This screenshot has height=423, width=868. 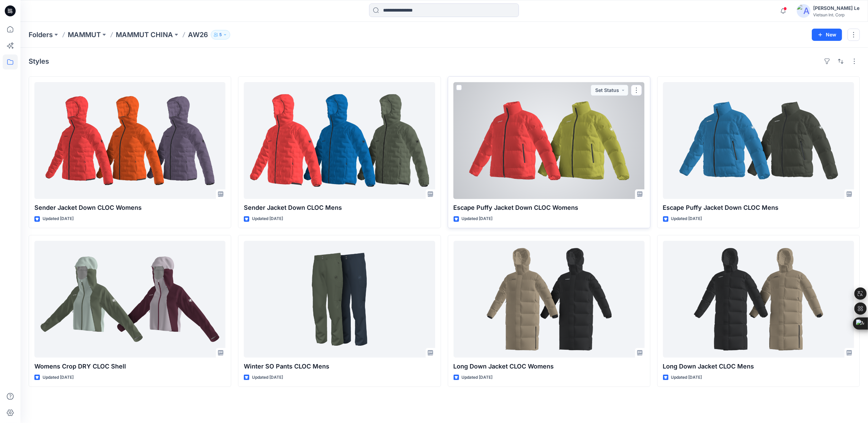 What do you see at coordinates (758, 367) in the screenshot?
I see `p: Long Down Jacket CLOC Mens` at bounding box center [758, 367].